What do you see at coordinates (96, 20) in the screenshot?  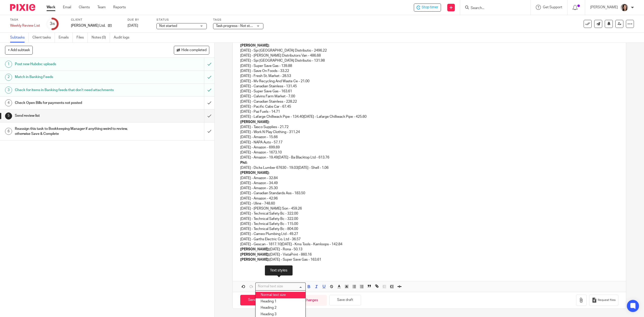 I see `label: Client` at bounding box center [96, 20].